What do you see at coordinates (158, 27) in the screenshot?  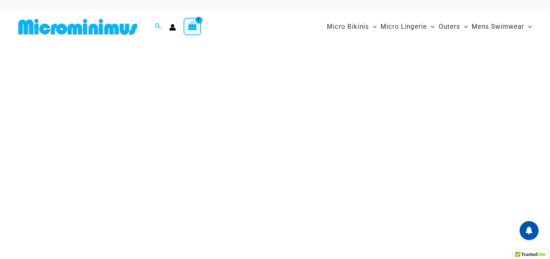 I see `a: Search icon link` at bounding box center [158, 27].